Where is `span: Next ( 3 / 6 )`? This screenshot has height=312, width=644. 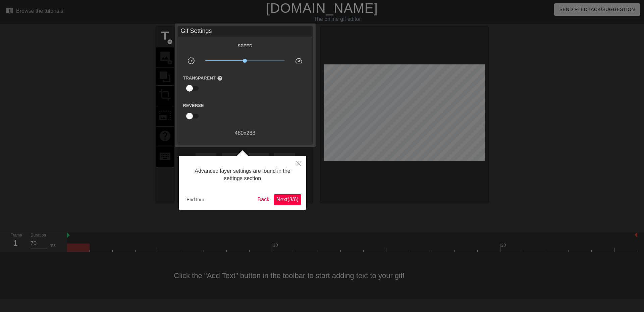
span: Next ( 3 / 6 ) is located at coordinates (287, 199).